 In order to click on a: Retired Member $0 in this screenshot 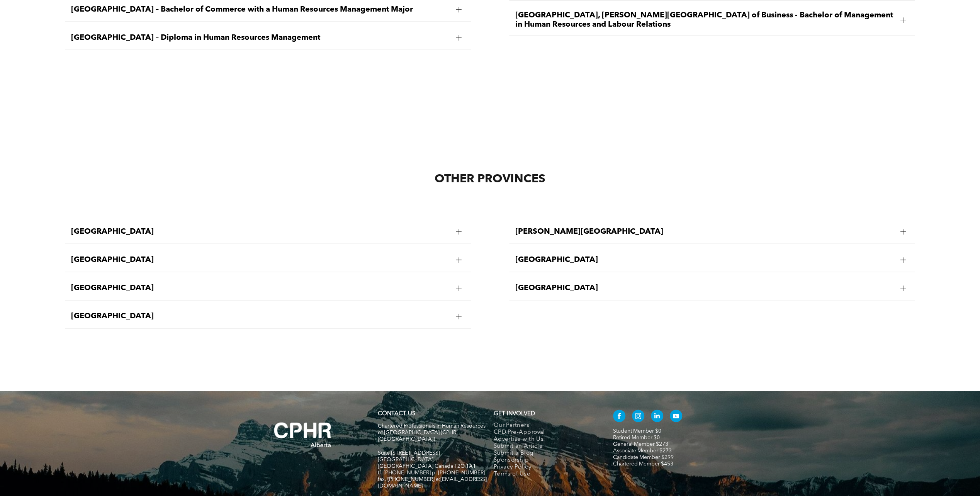, I will do `click(636, 438)`.